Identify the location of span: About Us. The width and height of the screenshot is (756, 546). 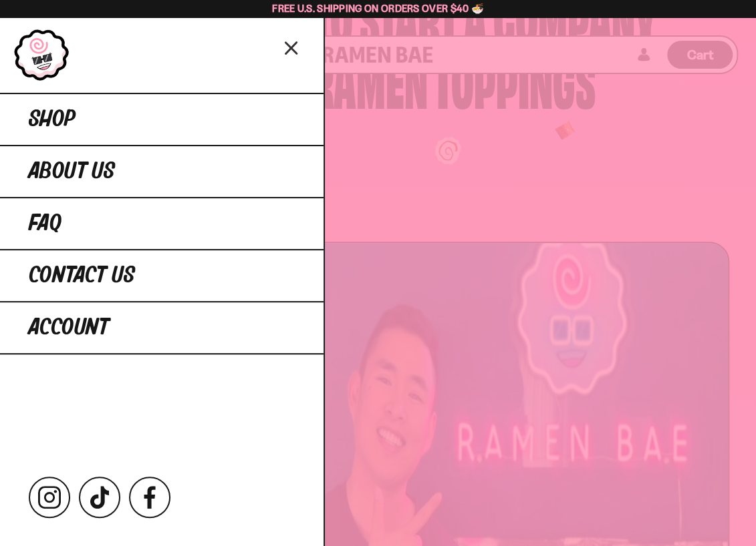
(71, 171).